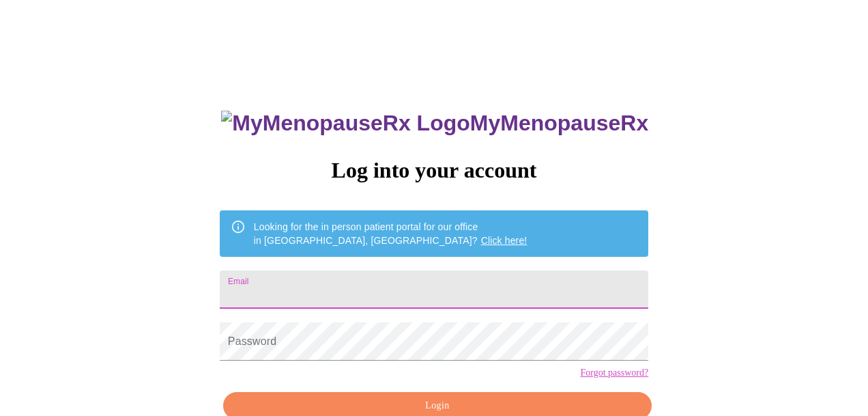  What do you see at coordinates (434, 123) in the screenshot?
I see `h3: MyMenopauseRx` at bounding box center [434, 123].